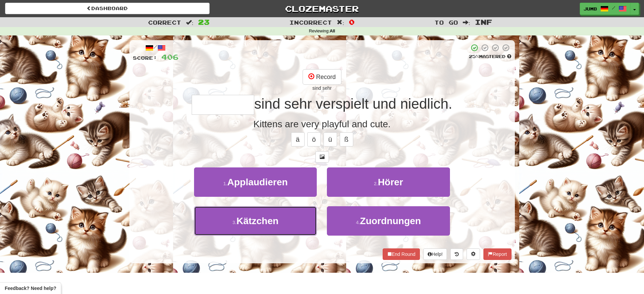 The image size is (644, 294). What do you see at coordinates (204, 22) in the screenshot?
I see `span: 23` at bounding box center [204, 22].